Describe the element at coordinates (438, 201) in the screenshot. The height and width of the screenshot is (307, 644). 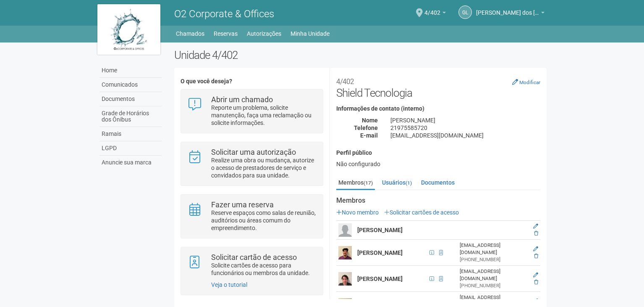
I see `strong: Membros` at that location.